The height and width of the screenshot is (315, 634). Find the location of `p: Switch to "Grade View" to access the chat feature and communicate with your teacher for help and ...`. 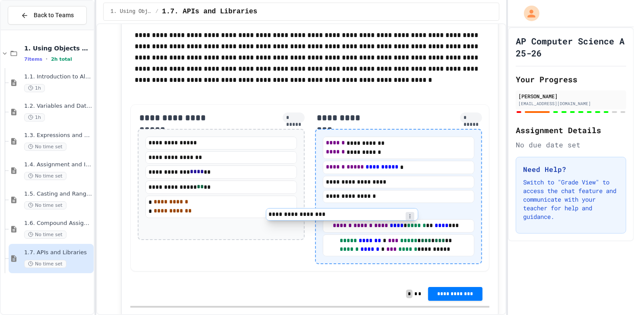

p: Switch to "Grade View" to access the chat feature and communicate with your teacher for help and ... is located at coordinates (571, 200).